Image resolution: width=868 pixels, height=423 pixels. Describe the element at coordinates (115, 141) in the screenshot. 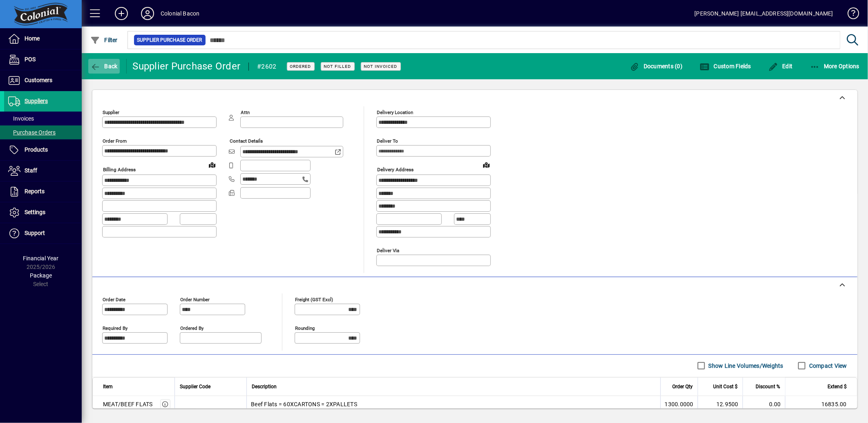

I see `mat-label: Order from` at that location.